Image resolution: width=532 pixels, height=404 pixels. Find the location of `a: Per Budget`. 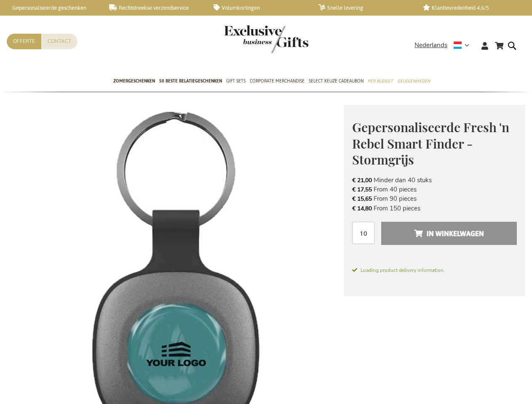

a: Per Budget is located at coordinates (380, 82).